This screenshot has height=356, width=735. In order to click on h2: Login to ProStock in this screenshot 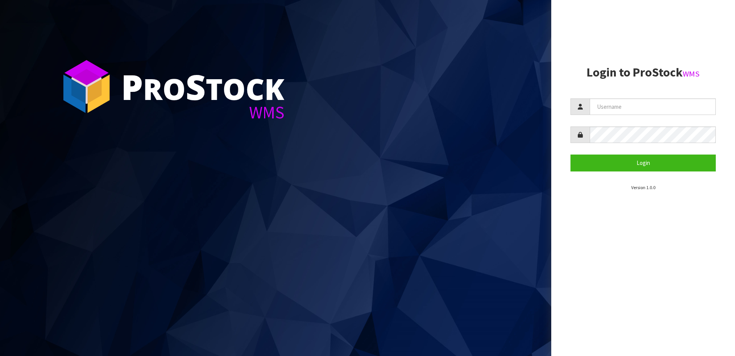, I will do `click(643, 72)`.